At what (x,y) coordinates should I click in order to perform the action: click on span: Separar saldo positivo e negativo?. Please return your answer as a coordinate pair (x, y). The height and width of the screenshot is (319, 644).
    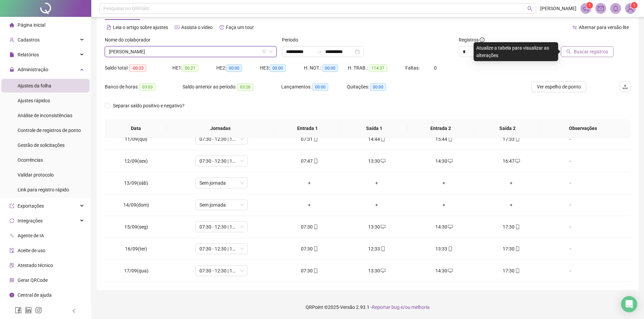
    Looking at the image, I should click on (149, 106).